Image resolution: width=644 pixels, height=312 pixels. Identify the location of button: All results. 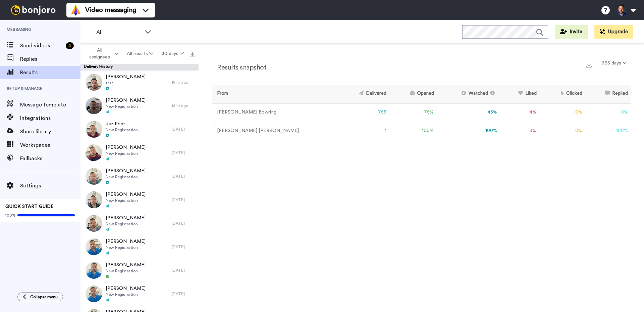
(140, 54).